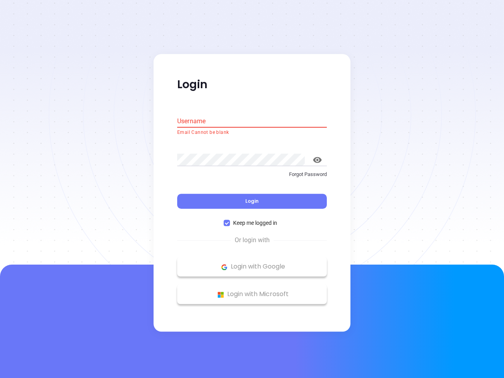  What do you see at coordinates (252, 133) in the screenshot?
I see `p: Email Cannot be blank` at bounding box center [252, 133].